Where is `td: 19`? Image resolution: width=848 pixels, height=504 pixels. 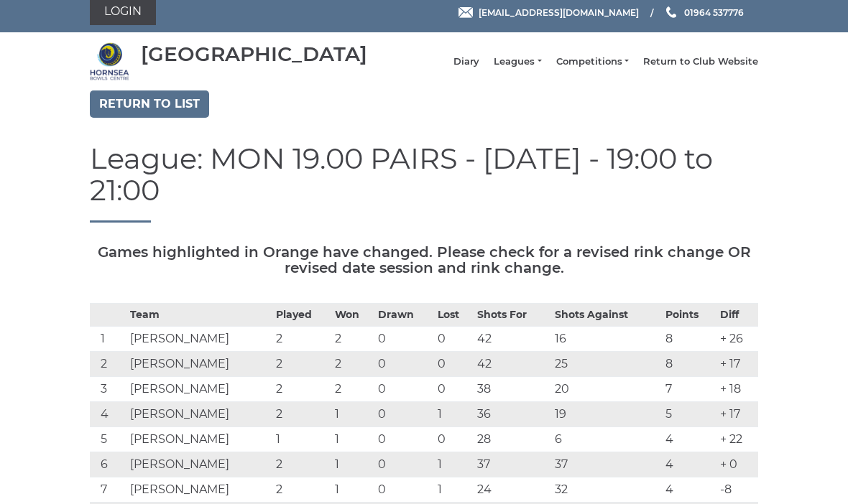
td: 19 is located at coordinates (607, 415).